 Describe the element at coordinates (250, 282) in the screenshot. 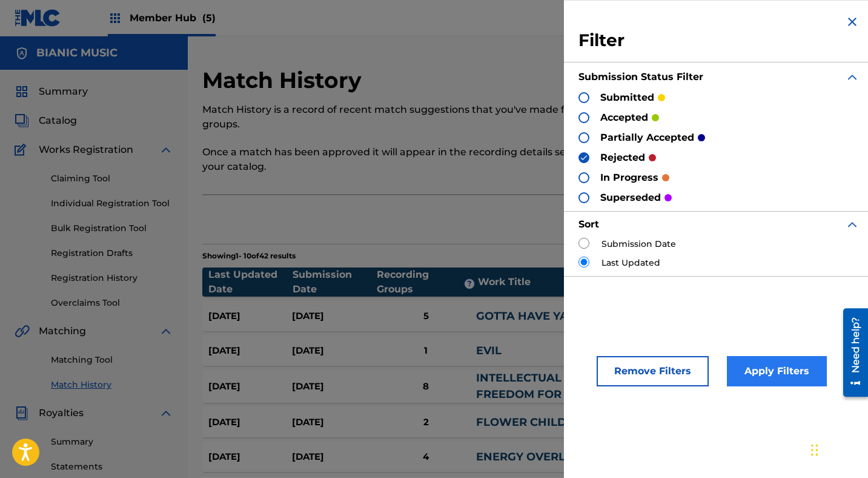

I see `div: Last Updated Date` at that location.